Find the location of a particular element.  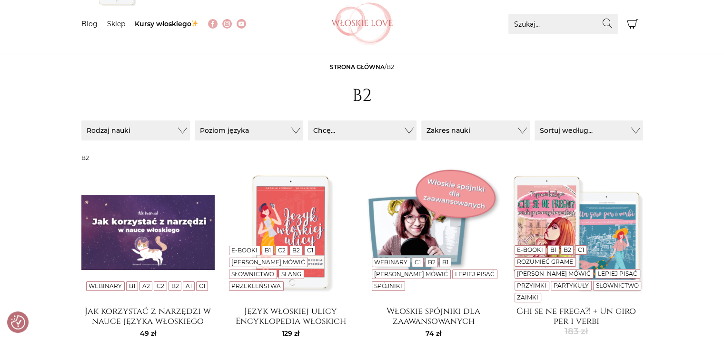

span: B2 is located at coordinates (390, 67).